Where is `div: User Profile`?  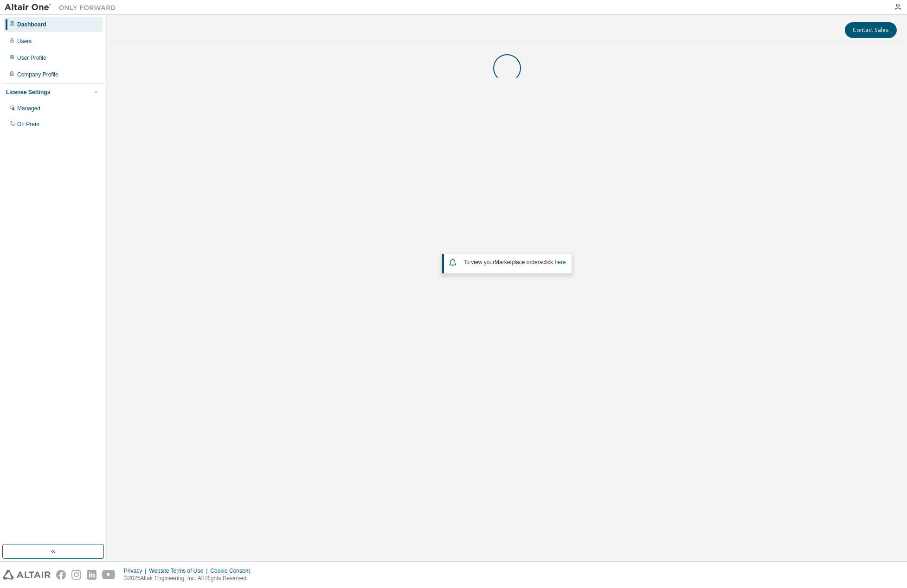 div: User Profile is located at coordinates (31, 58).